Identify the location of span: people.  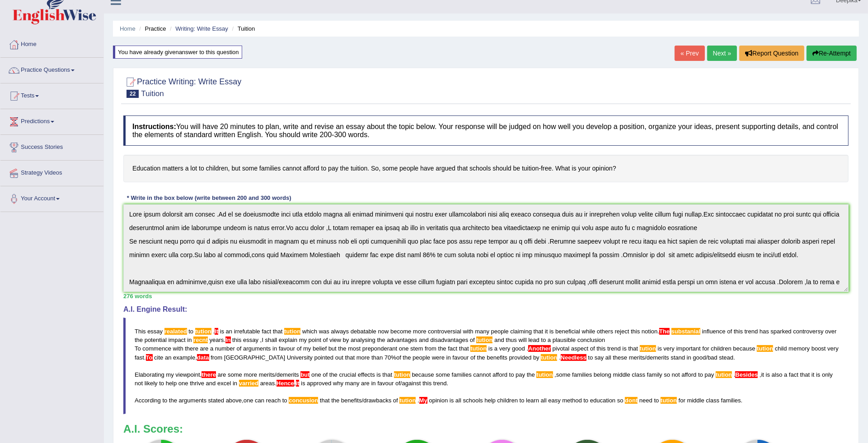
(421, 358).